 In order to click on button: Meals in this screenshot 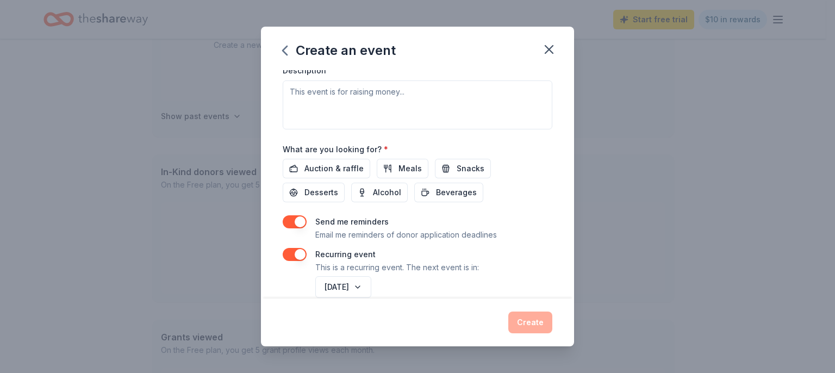, I will do `click(402, 168)`.